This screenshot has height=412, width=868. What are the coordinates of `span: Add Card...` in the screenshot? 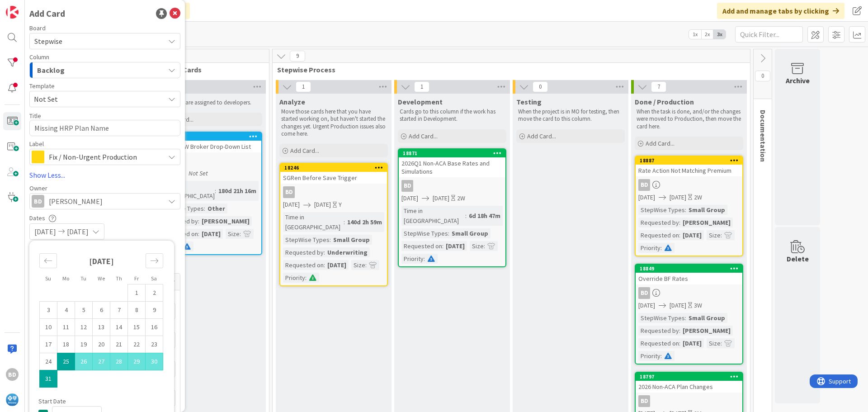 It's located at (541, 136).